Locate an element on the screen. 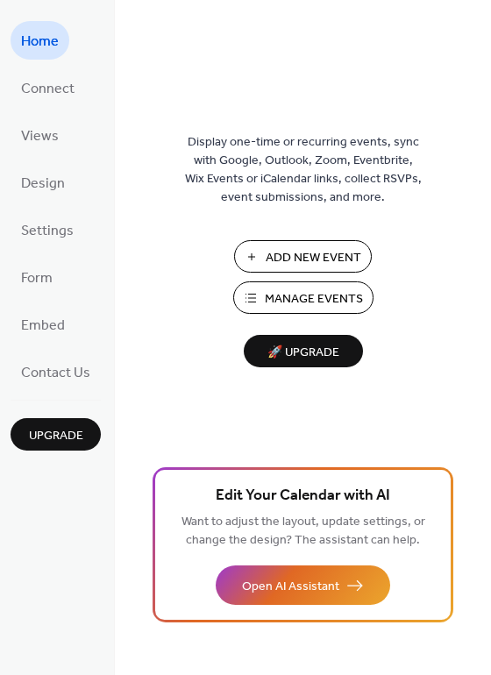 Image resolution: width=491 pixels, height=675 pixels. a: Settings is located at coordinates (47, 230).